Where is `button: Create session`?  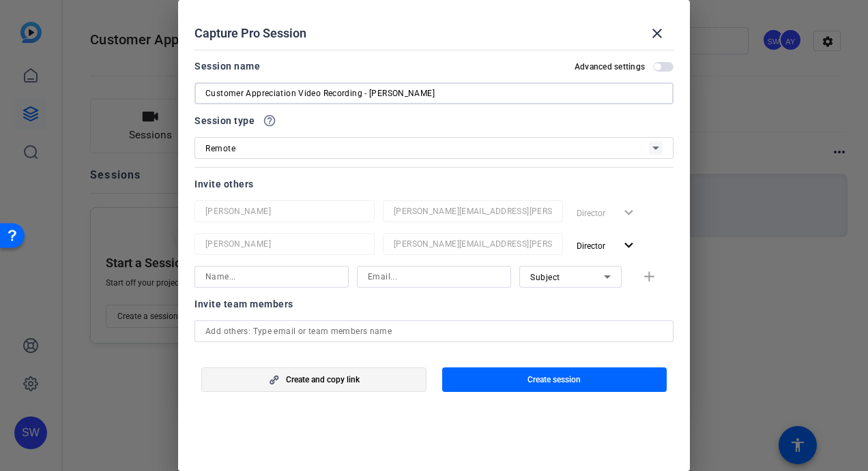
button: Create session is located at coordinates (555, 380).